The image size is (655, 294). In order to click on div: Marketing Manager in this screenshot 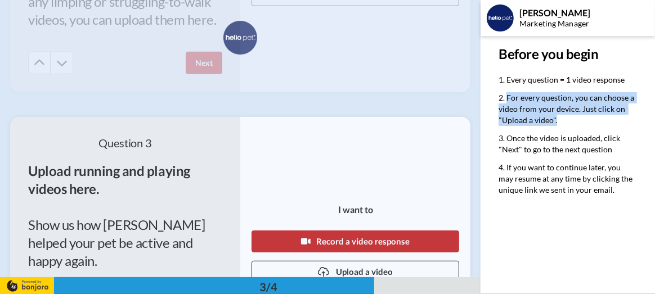, I will do `click(587, 24)`.